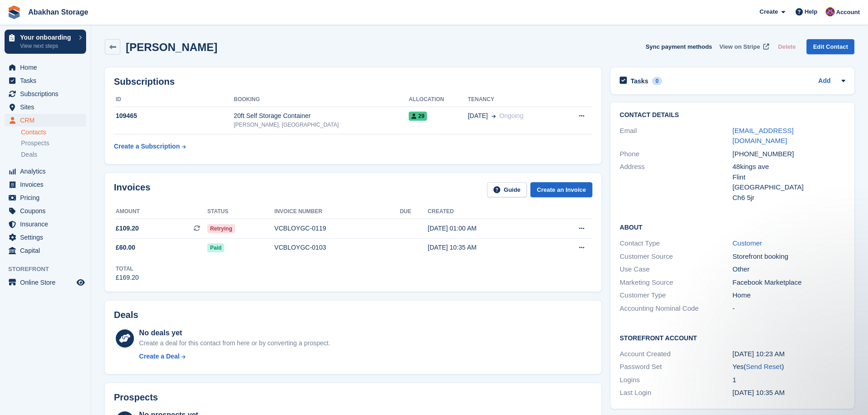  Describe the element at coordinates (48, 107) in the screenshot. I see `span: Sites` at that location.